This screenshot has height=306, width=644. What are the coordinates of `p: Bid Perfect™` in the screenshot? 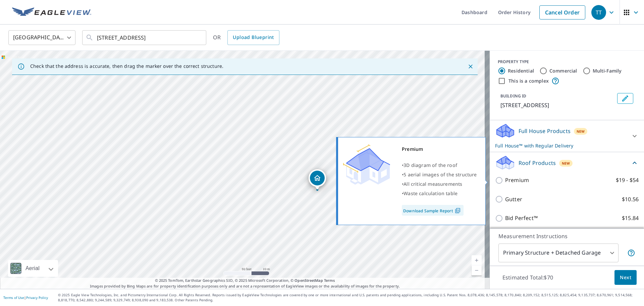 It's located at (521, 218).